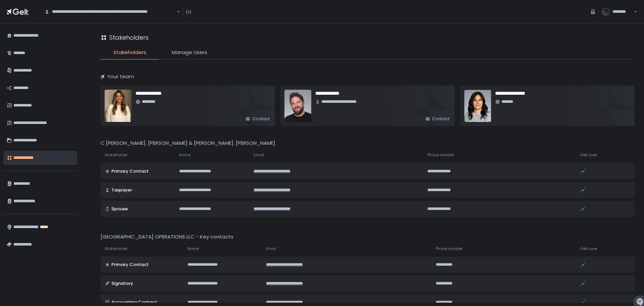 The height and width of the screenshot is (306, 644). Describe the element at coordinates (119, 209) in the screenshot. I see `span: Spouse` at that location.